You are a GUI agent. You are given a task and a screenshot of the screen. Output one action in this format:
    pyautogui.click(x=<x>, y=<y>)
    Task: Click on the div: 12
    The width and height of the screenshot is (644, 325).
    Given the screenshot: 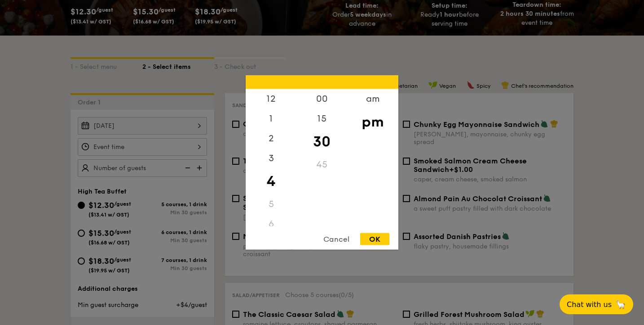 What is the action you would take?
    pyautogui.click(x=271, y=99)
    